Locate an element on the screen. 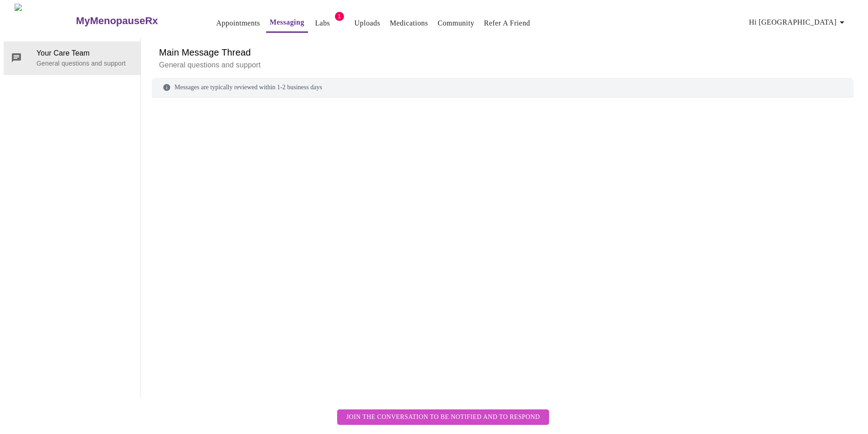 The width and height of the screenshot is (868, 434). span: 1 is located at coordinates (340, 16).